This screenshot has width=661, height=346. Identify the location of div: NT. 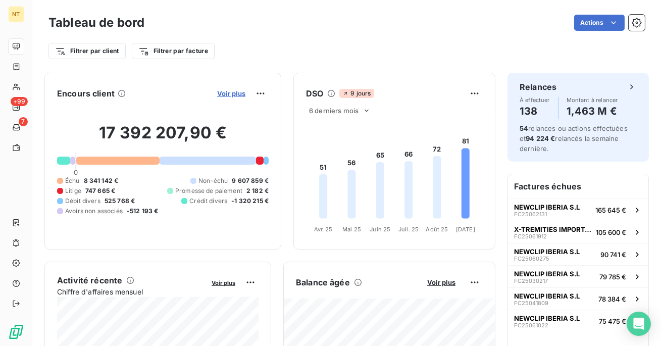
(16, 14).